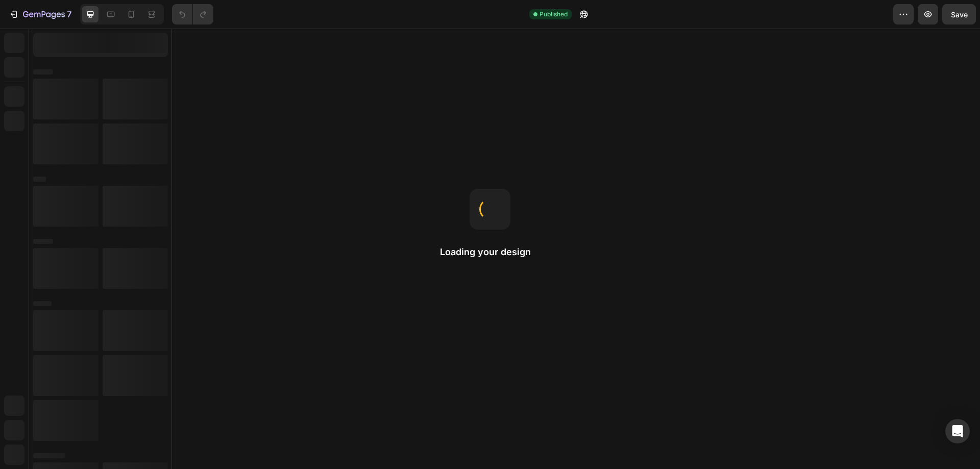  Describe the element at coordinates (957, 431) in the screenshot. I see `div: Open Intercom Messenger` at that location.